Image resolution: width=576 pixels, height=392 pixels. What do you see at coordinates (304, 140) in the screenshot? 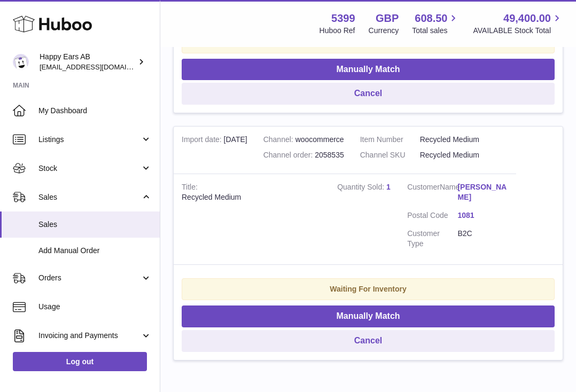
I see `div: woocommerce` at bounding box center [304, 140].